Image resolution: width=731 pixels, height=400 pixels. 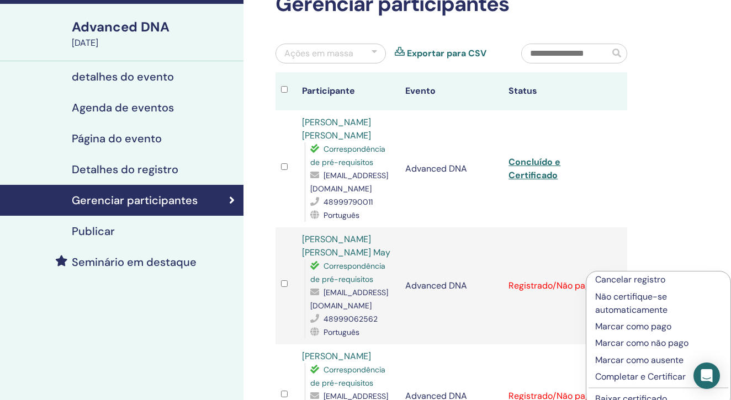 What do you see at coordinates (658, 327) in the screenshot?
I see `p: Marcar como pago` at bounding box center [658, 327].